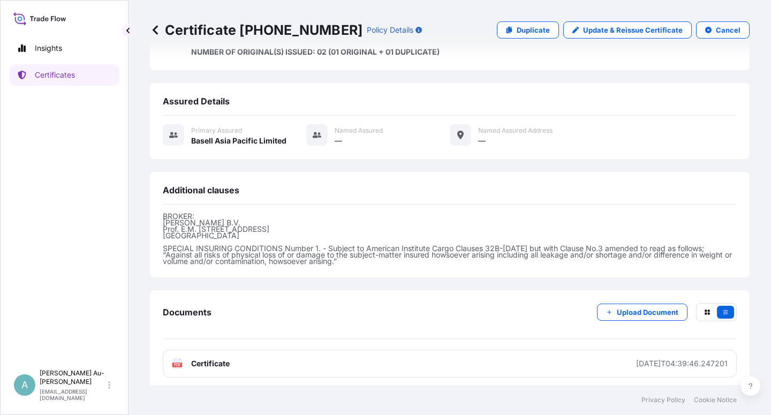 Image resolution: width=771 pixels, height=415 pixels. I want to click on span: Basell Asia Pacific Limited, so click(239, 141).